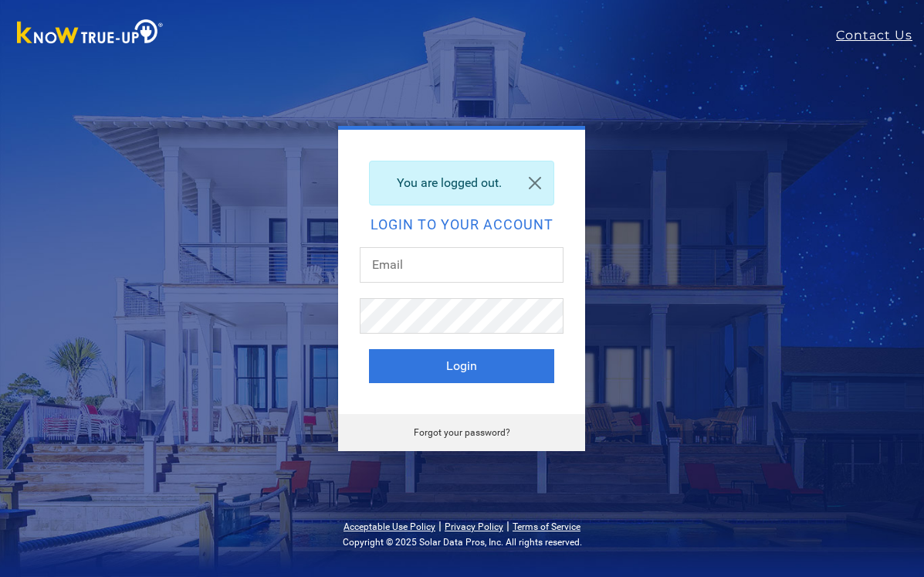 This screenshot has height=577, width=924. I want to click on input: Email, so click(462, 264).